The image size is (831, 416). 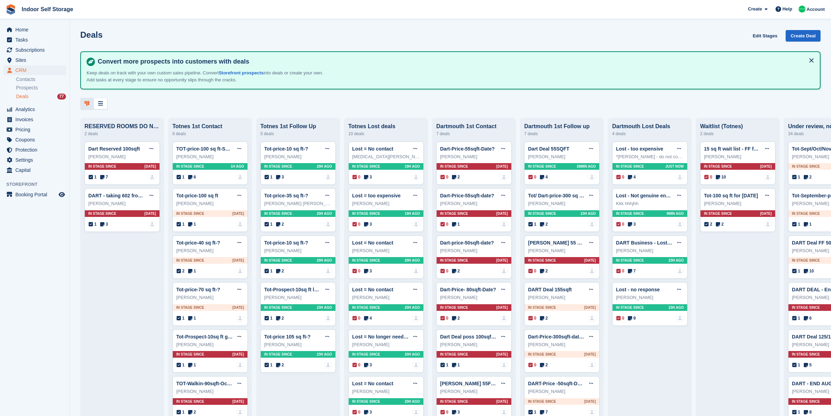 What do you see at coordinates (557, 195) in the screenshot?
I see `a: Tot/ Dart-price-300 sq ft-?` at bounding box center [557, 195].